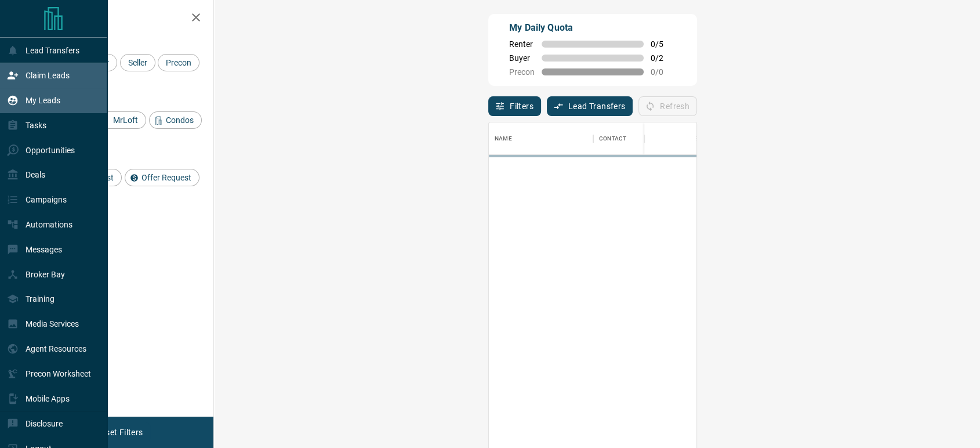  What do you see at coordinates (178, 63) in the screenshot?
I see `div: Precon` at bounding box center [178, 63].